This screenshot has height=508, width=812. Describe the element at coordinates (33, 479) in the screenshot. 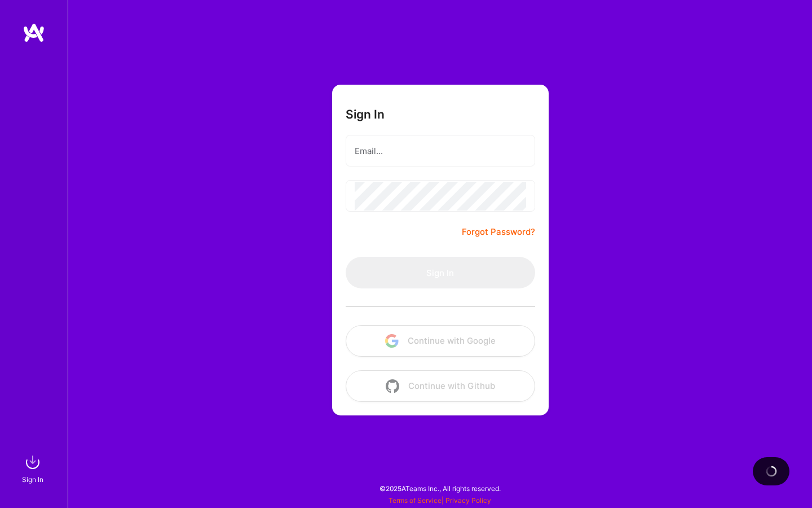

I see `div: Sign In` at that location.